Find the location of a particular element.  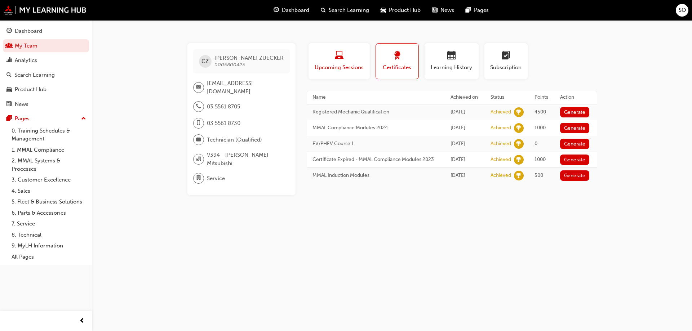

a: news-iconNews is located at coordinates (443, 10).